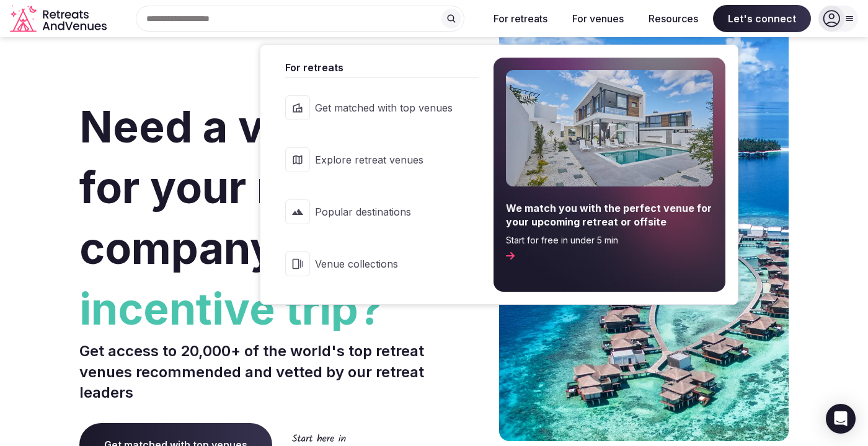  What do you see at coordinates (597, 19) in the screenshot?
I see `button: For venues` at bounding box center [597, 19].